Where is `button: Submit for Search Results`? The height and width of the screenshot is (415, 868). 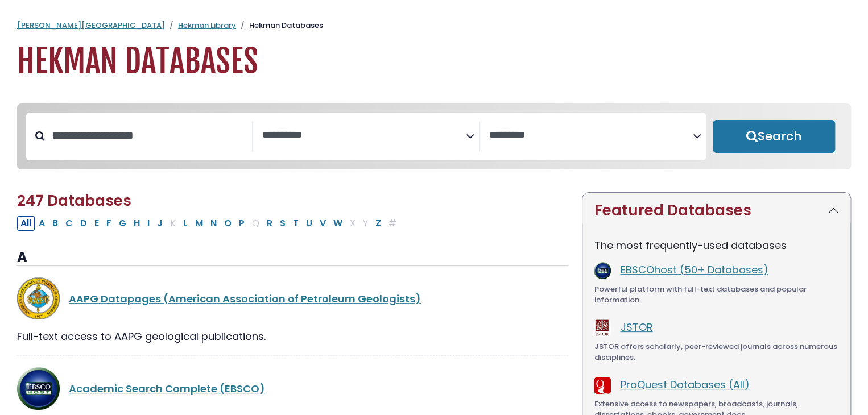 button: Submit for Search Results is located at coordinates (773, 136).